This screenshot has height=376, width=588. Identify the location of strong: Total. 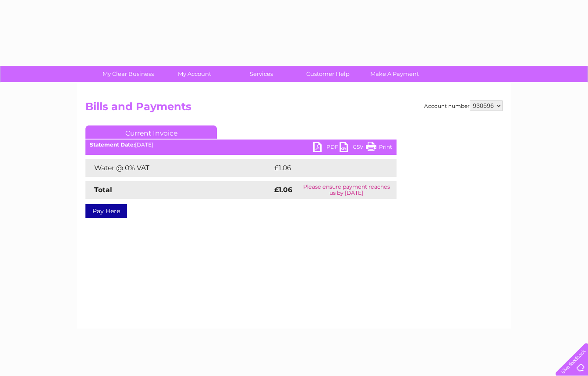
(103, 190).